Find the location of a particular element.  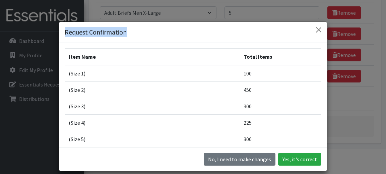

td: (Size 4) is located at coordinates (152, 122).